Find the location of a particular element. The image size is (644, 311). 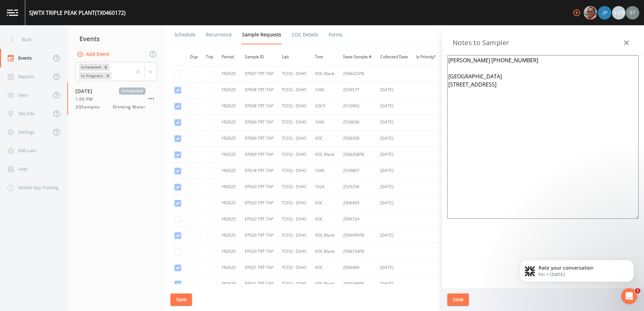

td: 2596724FB is located at coordinates (357, 252).